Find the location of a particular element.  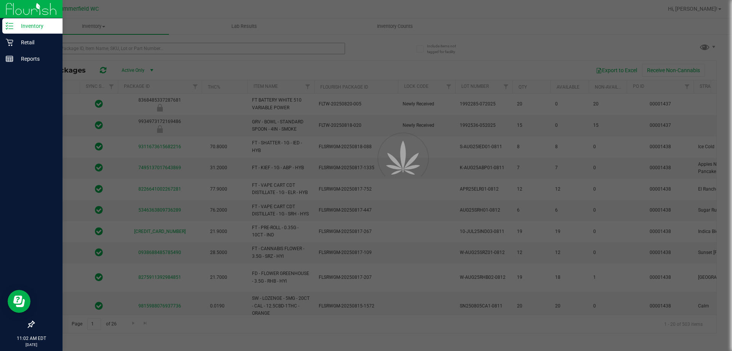

p: Reports is located at coordinates (36, 59).